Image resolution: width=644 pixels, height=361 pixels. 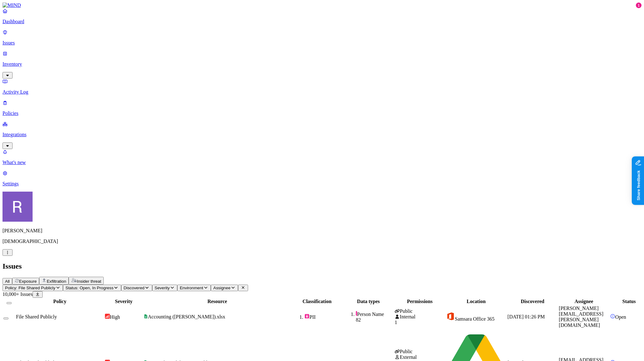 I want to click on span: Exposure, so click(x=28, y=281).